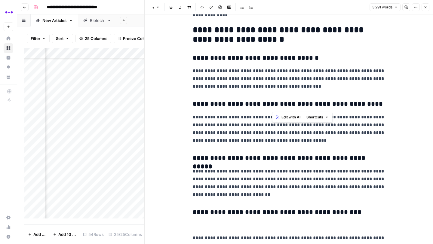  I want to click on a: Your Data, so click(8, 77).